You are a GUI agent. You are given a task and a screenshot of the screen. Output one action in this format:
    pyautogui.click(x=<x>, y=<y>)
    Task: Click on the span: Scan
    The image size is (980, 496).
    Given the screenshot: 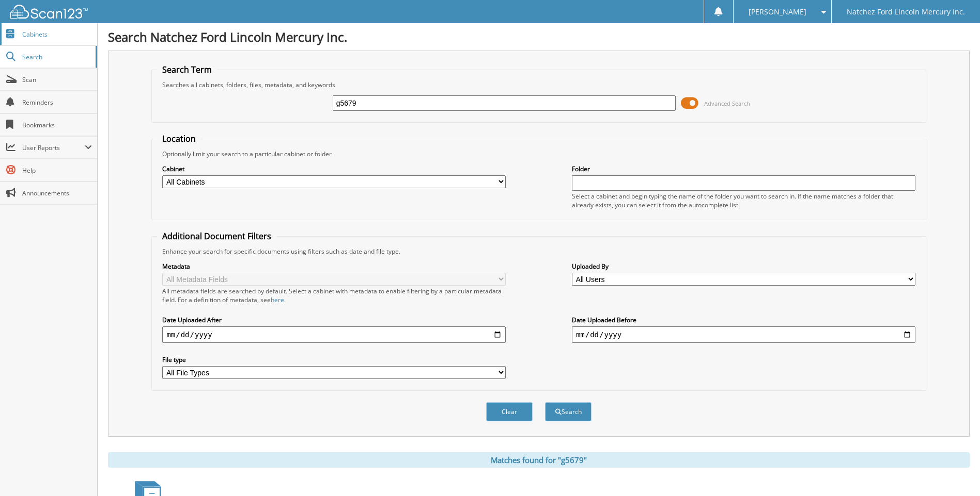 What is the action you would take?
    pyautogui.click(x=57, y=79)
    